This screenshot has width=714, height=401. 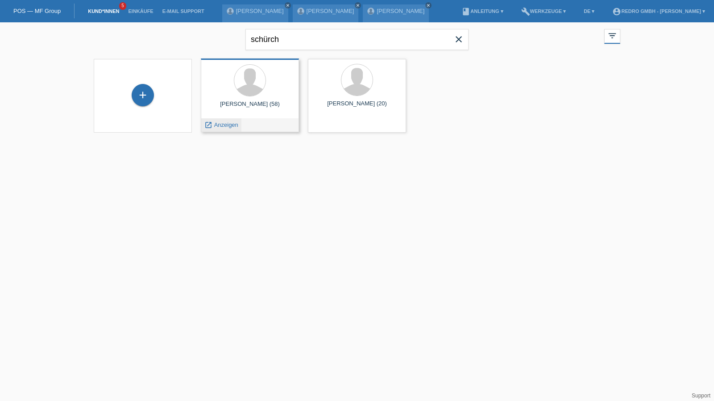 What do you see at coordinates (482, 11) in the screenshot?
I see `a: bookAnleitung ▾` at bounding box center [482, 11].